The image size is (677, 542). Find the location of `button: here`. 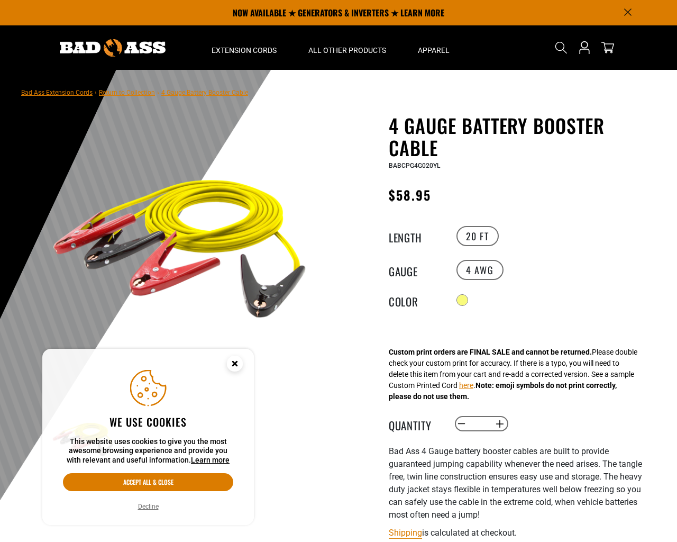

button: here is located at coordinates (466, 385).